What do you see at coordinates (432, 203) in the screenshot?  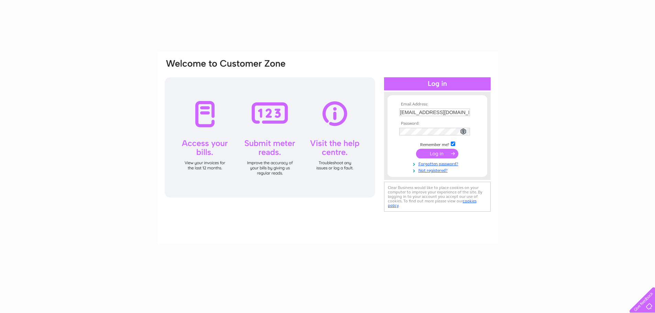 I see `a: cookies policy` at bounding box center [432, 203].